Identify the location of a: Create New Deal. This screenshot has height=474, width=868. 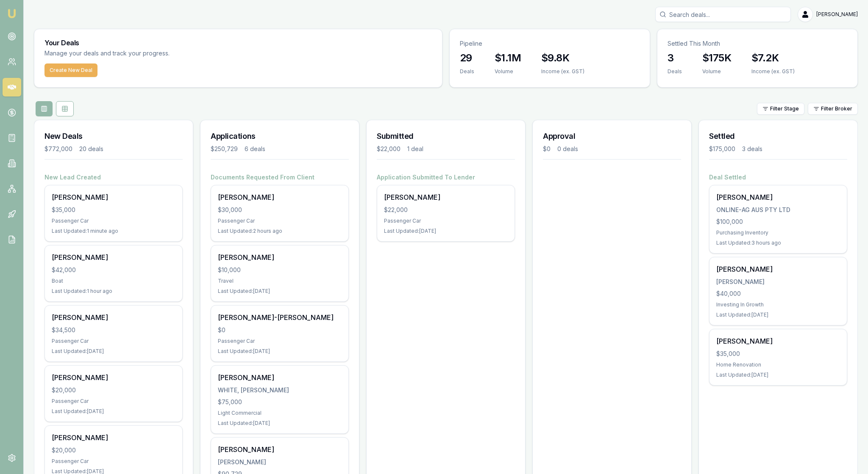
(71, 70).